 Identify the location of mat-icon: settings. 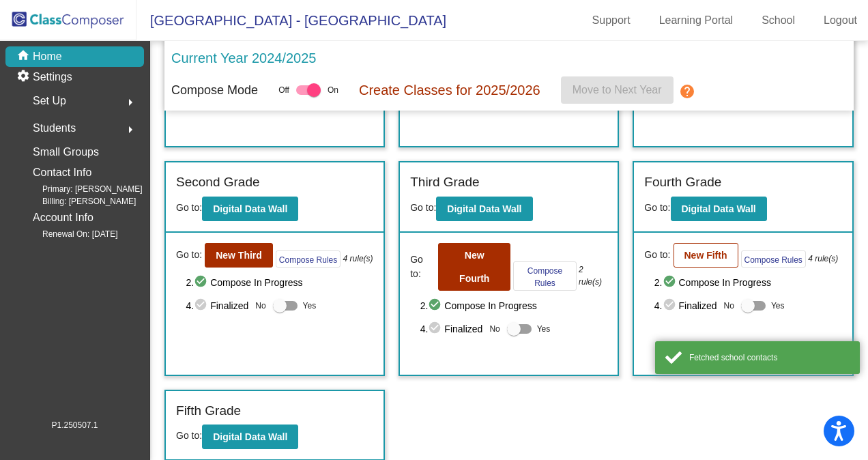
(24, 77).